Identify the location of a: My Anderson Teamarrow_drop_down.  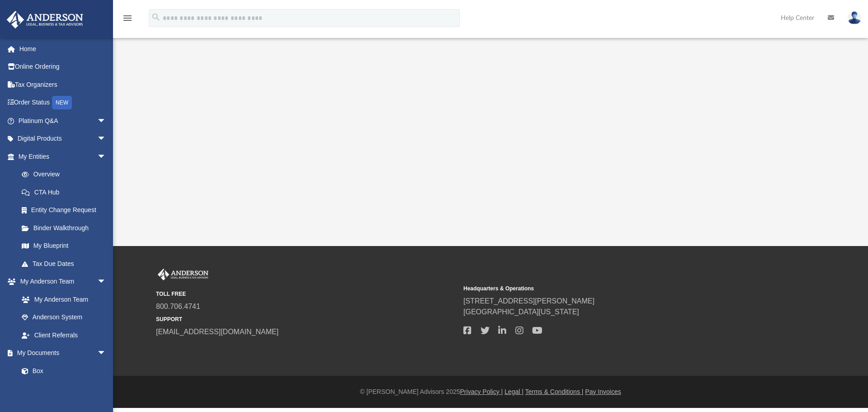
(61, 281).